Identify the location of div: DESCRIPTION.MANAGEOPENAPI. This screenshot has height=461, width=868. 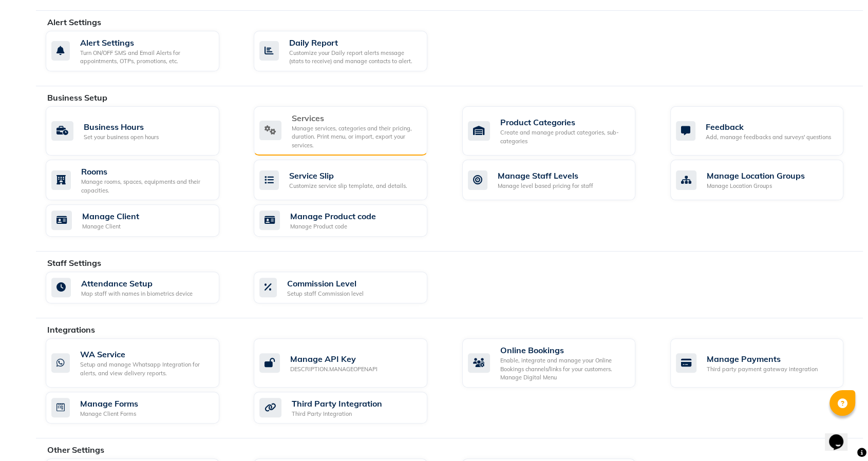
(334, 370).